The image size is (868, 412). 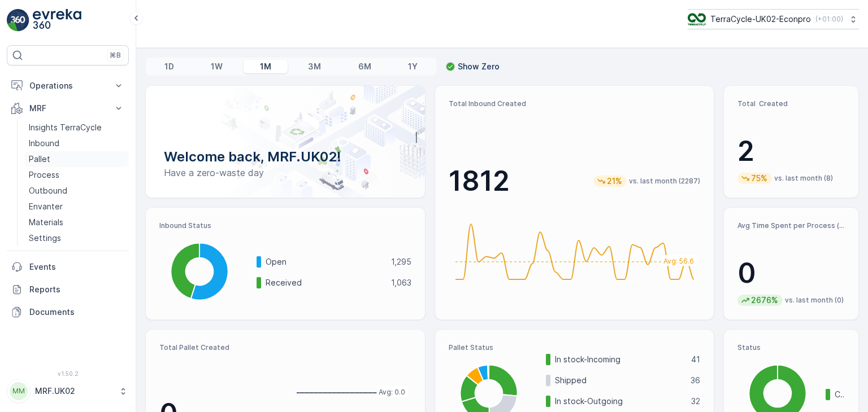 What do you see at coordinates (792, 104) in the screenshot?
I see `p: Total Created` at bounding box center [792, 104].